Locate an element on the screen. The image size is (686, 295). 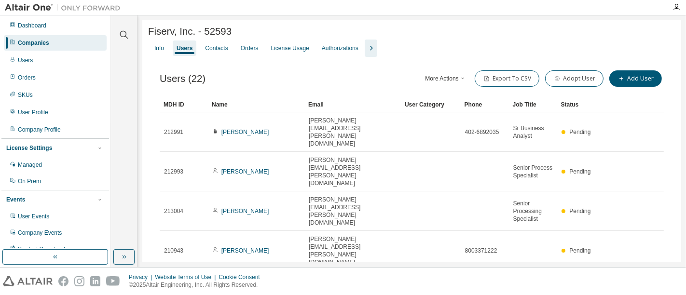
div: Companies is located at coordinates (33, 43).